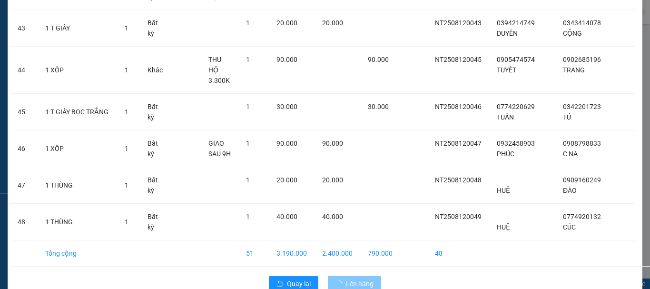 The height and width of the screenshot is (289, 650). I want to click on td: 3.190.000, so click(292, 253).